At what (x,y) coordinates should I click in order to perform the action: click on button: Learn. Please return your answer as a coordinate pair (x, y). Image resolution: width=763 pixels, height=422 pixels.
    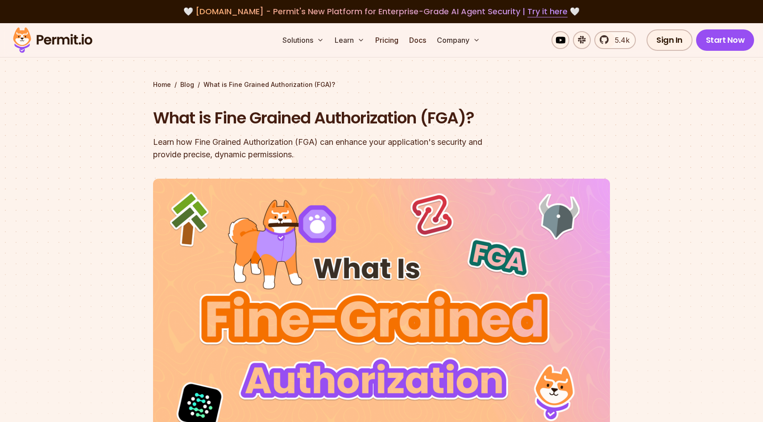
    Looking at the image, I should click on (349, 40).